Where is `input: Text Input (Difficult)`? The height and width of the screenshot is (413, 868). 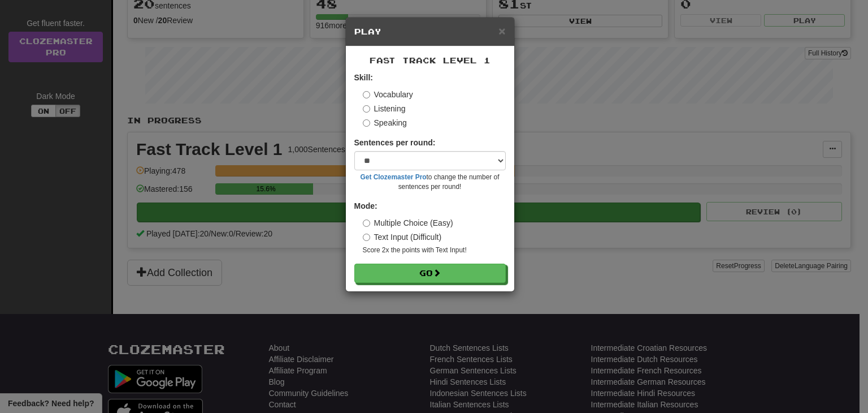
input: Text Input (Difficult) is located at coordinates (366, 237).